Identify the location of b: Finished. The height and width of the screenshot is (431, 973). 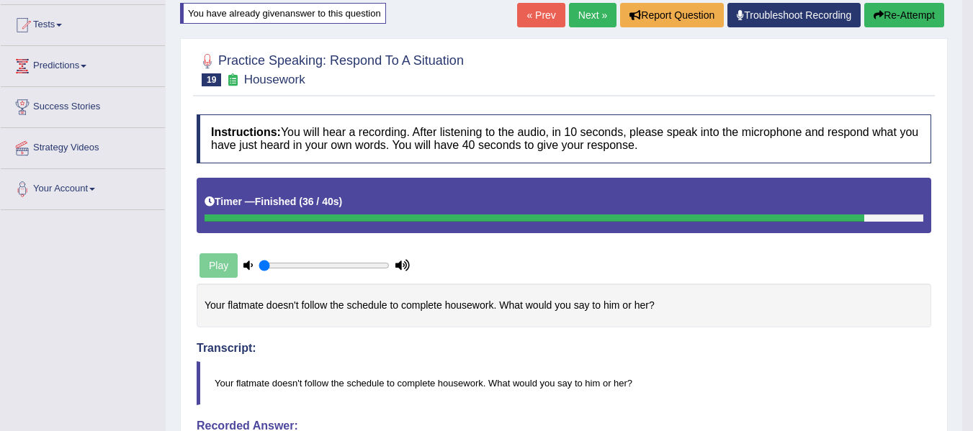
(276, 202).